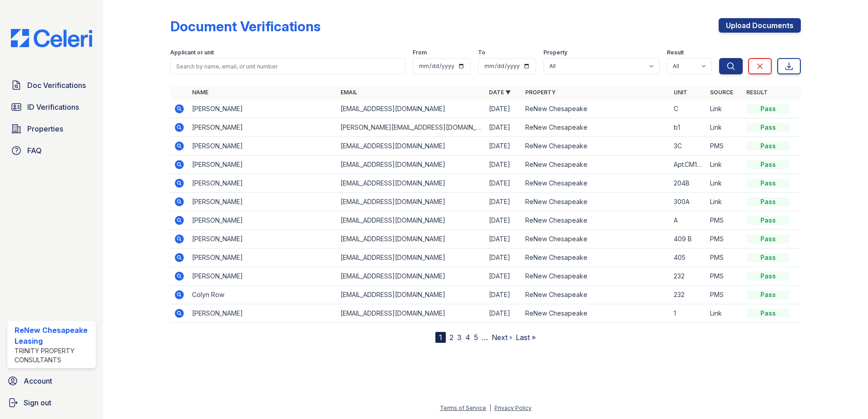 Image resolution: width=868 pixels, height=419 pixels. What do you see at coordinates (57, 85) in the screenshot?
I see `span: Doc Verifications` at bounding box center [57, 85].